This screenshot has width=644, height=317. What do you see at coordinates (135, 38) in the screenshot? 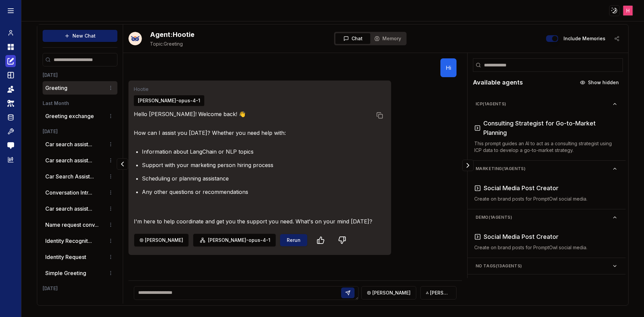
I see `button: Talk with Hootie` at bounding box center [135, 38].